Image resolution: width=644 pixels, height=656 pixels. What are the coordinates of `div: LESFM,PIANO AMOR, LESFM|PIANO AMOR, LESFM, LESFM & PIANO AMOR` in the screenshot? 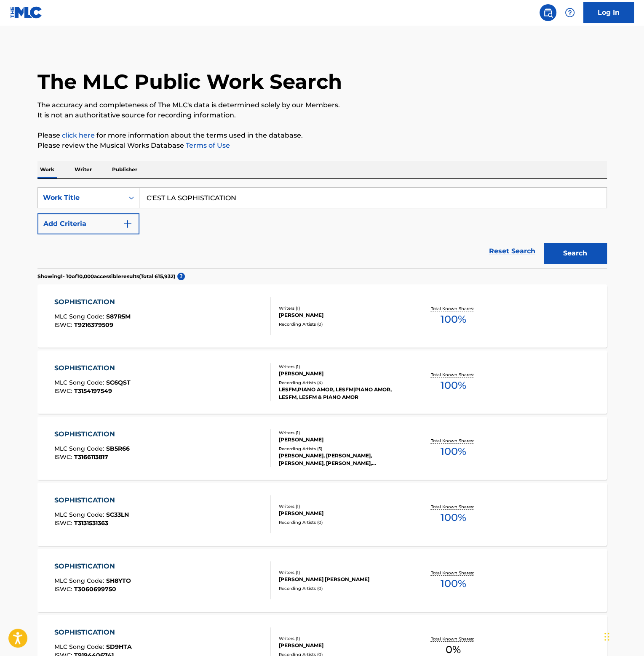 It's located at (342, 393).